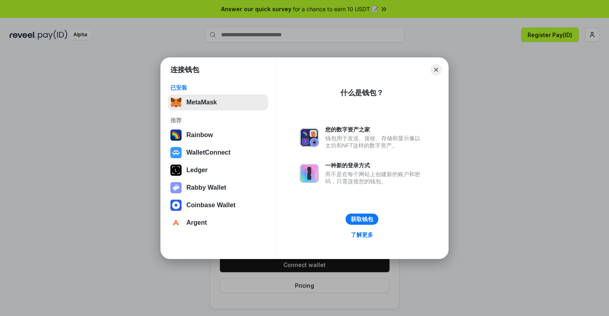  What do you see at coordinates (362, 219) in the screenshot?
I see `div: 获取钱包` at bounding box center [362, 219].